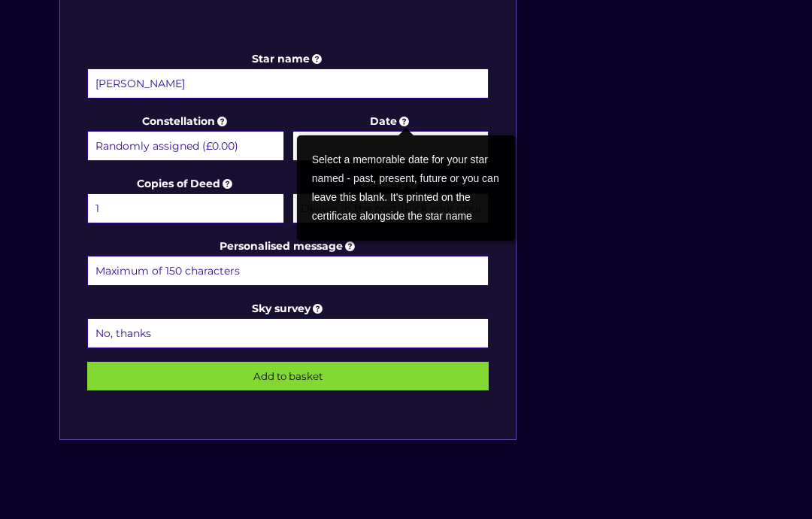 The image size is (812, 519). What do you see at coordinates (391, 208) in the screenshot?
I see `select: Delivery` at bounding box center [391, 208].